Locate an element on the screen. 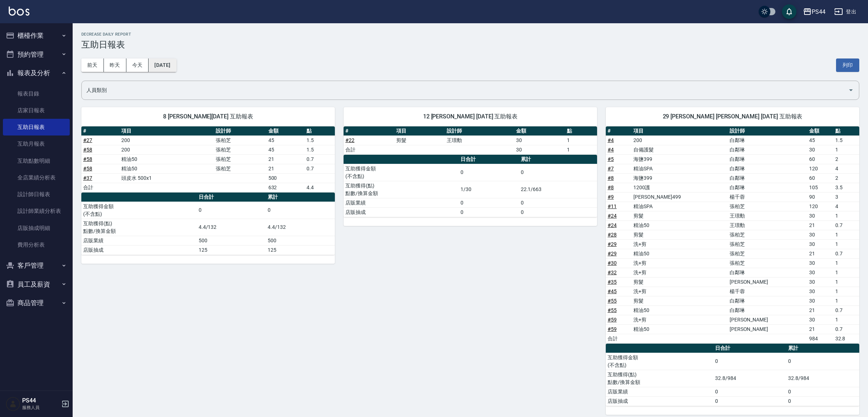 Image resolution: width=868 pixels, height=417 pixels. button: 今天 is located at coordinates (138, 65).